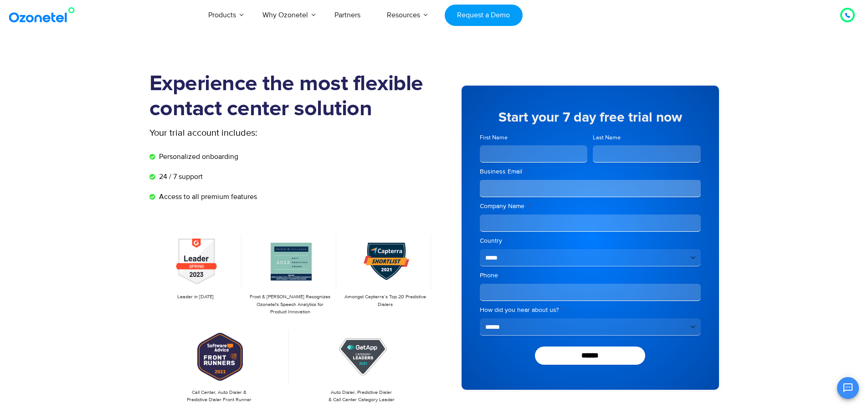 The height and width of the screenshot is (408, 868). Describe the element at coordinates (590, 172) in the screenshot. I see `label: Business Email` at that location.